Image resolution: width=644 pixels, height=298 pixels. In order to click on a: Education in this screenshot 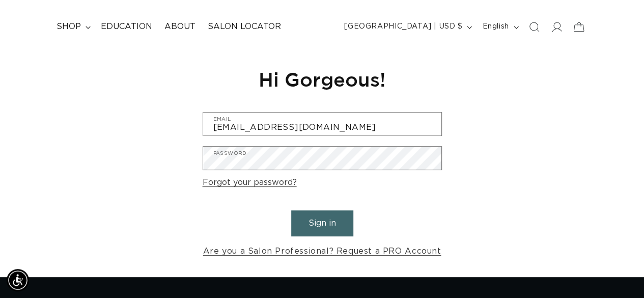, I will do `click(127, 26)`.